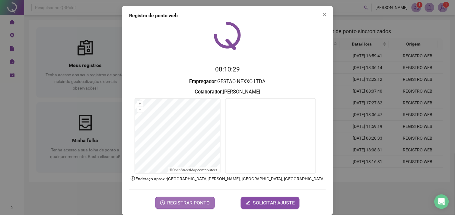  What do you see at coordinates (274, 203) in the screenshot?
I see `span: SOLICITAR AJUSTE` at bounding box center [274, 203].